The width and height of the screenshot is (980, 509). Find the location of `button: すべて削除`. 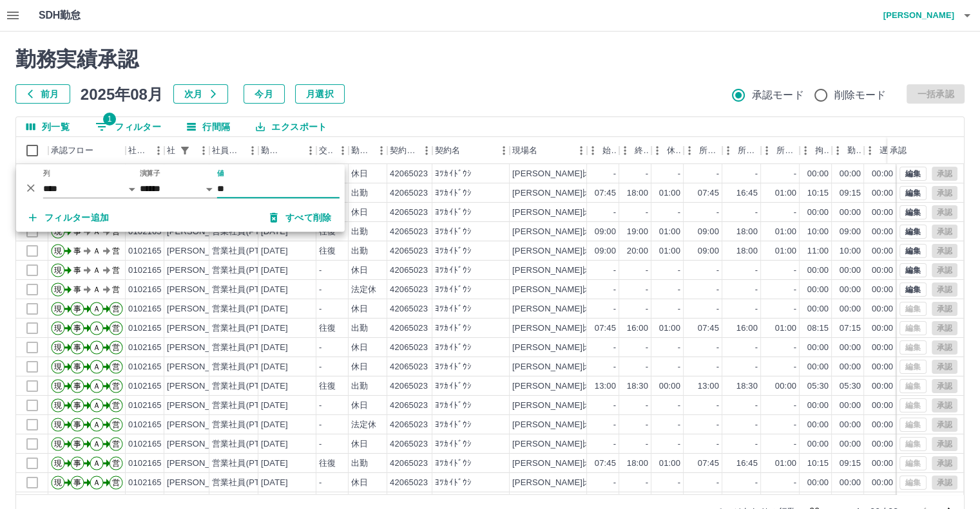

button: すべて削除 is located at coordinates (301, 217).